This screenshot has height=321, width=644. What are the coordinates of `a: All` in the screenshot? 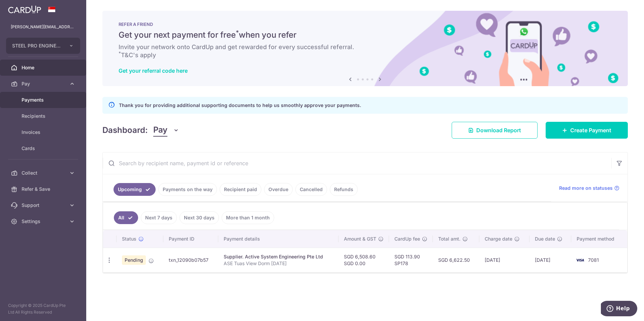 It's located at (126, 218).